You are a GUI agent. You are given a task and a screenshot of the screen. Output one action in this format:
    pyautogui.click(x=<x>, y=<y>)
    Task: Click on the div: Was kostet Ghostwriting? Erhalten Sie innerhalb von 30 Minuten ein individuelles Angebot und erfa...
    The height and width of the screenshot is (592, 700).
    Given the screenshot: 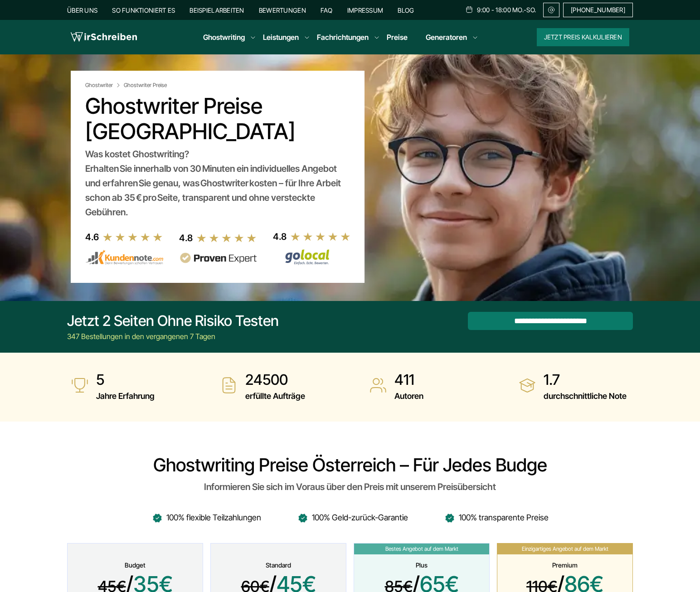 What is the action you would take?
    pyautogui.click(x=217, y=183)
    